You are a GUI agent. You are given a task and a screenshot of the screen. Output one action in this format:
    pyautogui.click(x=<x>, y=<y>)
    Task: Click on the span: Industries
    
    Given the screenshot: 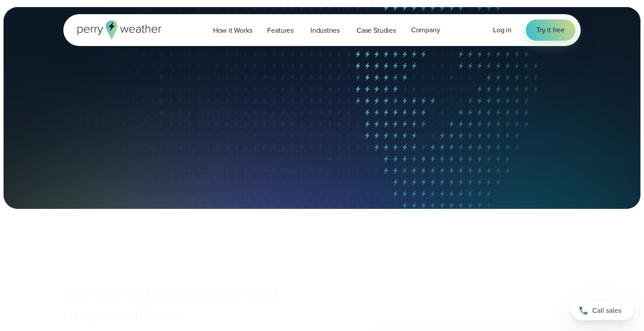 What is the action you would take?
    pyautogui.click(x=325, y=31)
    